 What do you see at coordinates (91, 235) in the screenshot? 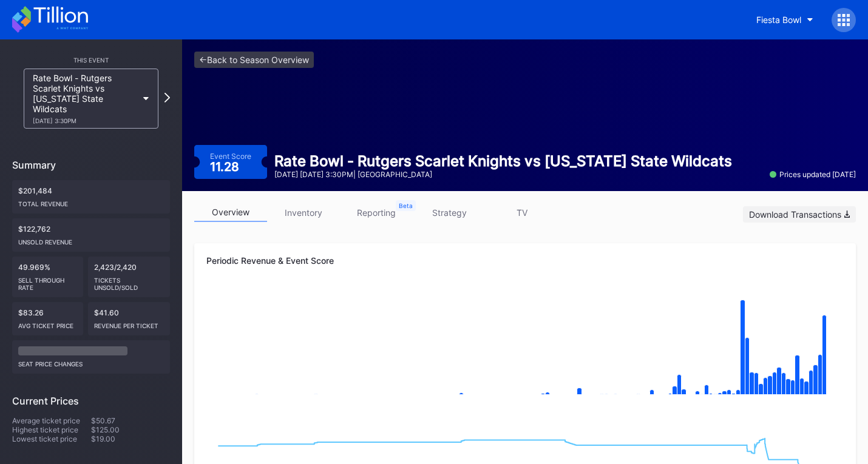
I see `div: $122,762` at bounding box center [91, 235].